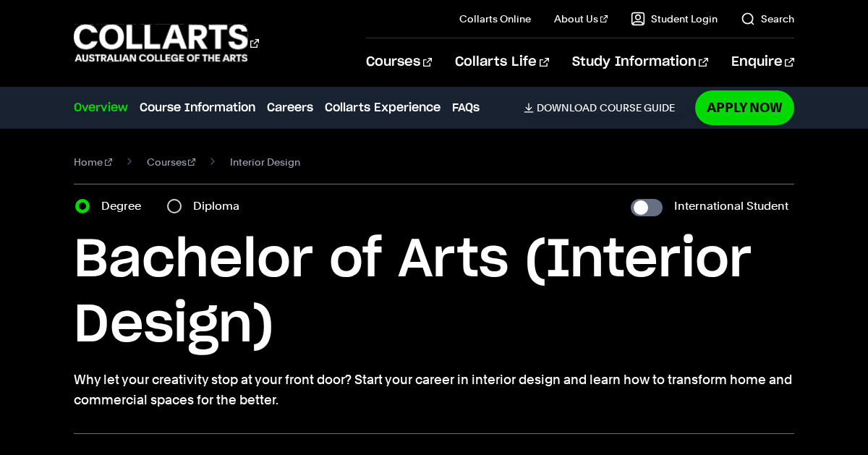 Image resolution: width=868 pixels, height=455 pixels. I want to click on span: Interior Design, so click(265, 162).